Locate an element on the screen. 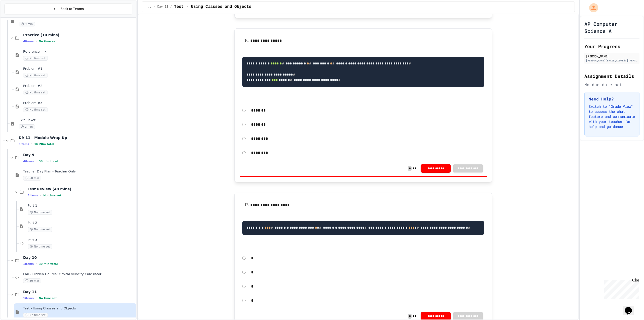 Image resolution: width=644 pixels, height=320 pixels. span: 30 min is located at coordinates (32, 280).